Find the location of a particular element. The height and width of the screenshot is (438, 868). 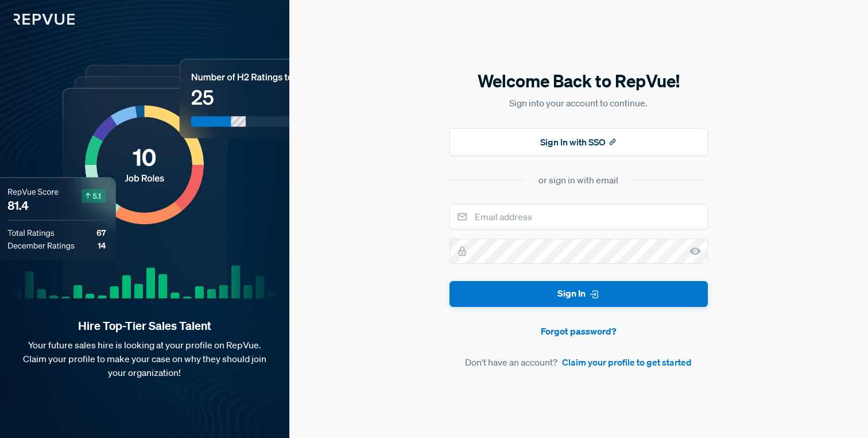

h5: Welcome Back to RepVue! is located at coordinates (579, 81).